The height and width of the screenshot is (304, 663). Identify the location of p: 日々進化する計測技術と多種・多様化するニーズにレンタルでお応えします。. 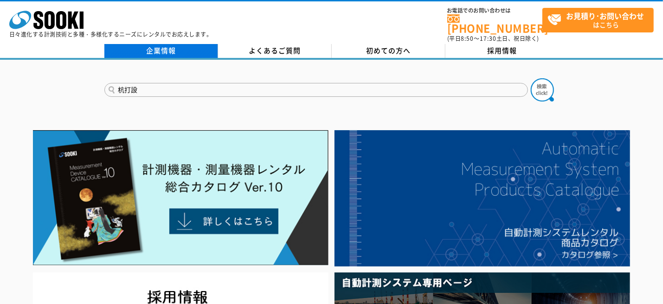
(111, 34).